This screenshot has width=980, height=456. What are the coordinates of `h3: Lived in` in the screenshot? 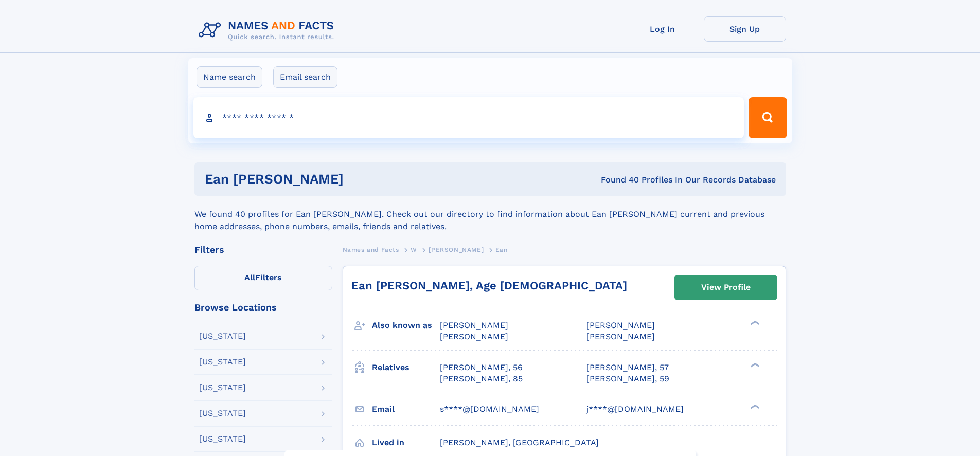 It's located at (406, 442).